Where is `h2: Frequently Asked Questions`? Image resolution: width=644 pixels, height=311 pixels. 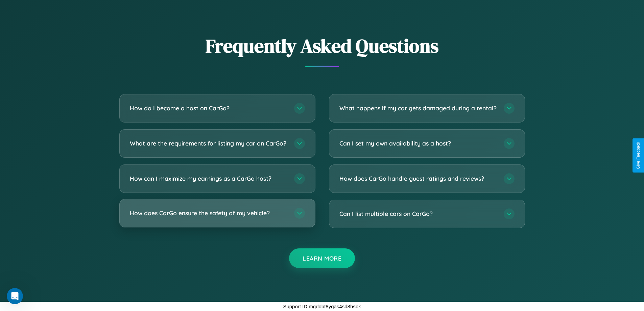
h2: Frequently Asked Questions is located at coordinates (322, 46).